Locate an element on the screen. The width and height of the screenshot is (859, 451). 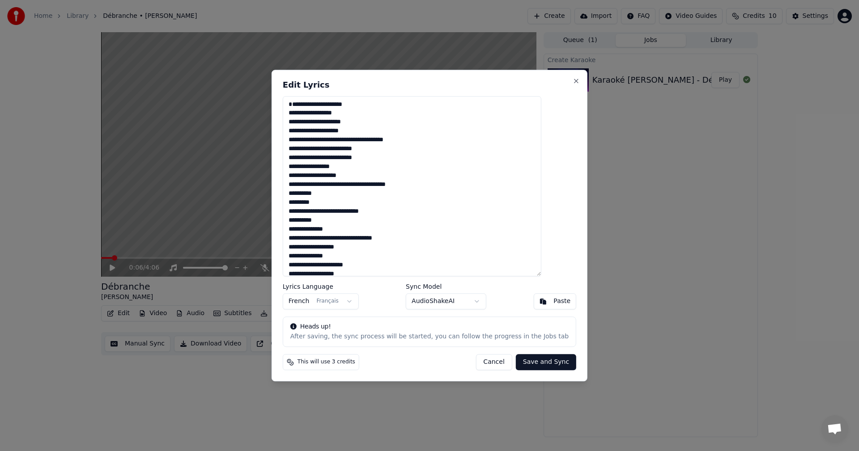
span: This will use 3 credits is located at coordinates (326, 362).